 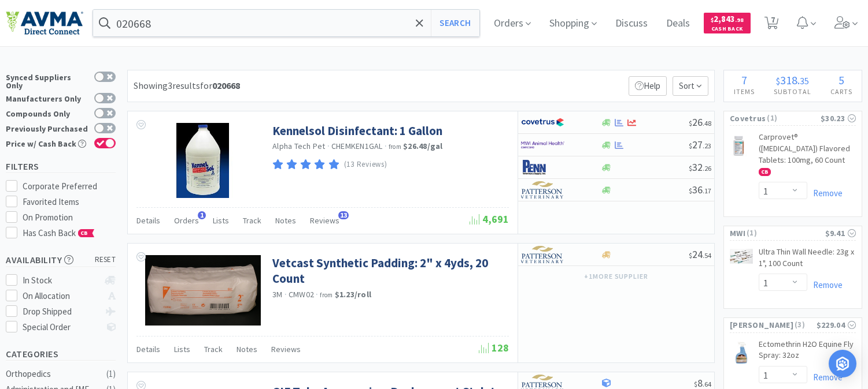 I want to click on a: Alpha Tech Pet, so click(x=299, y=146).